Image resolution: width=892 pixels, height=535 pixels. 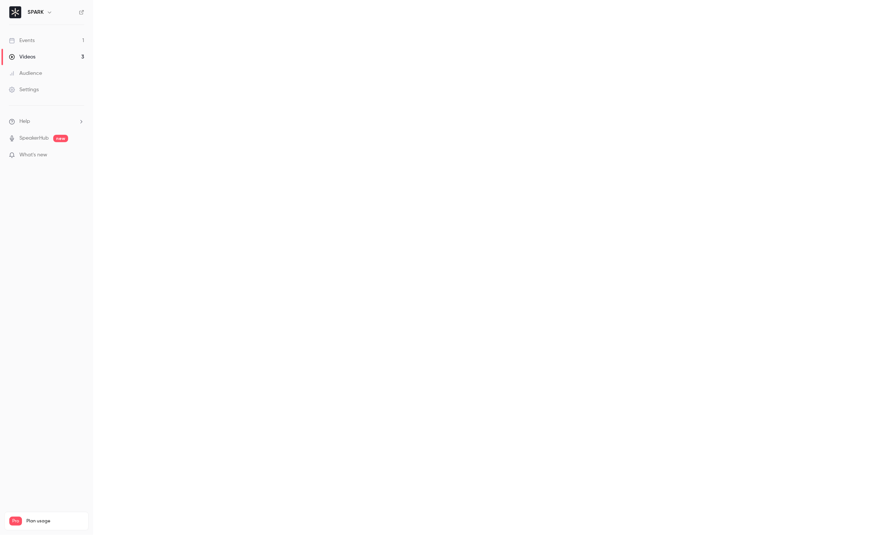 I want to click on span: Plan usage, so click(x=55, y=521).